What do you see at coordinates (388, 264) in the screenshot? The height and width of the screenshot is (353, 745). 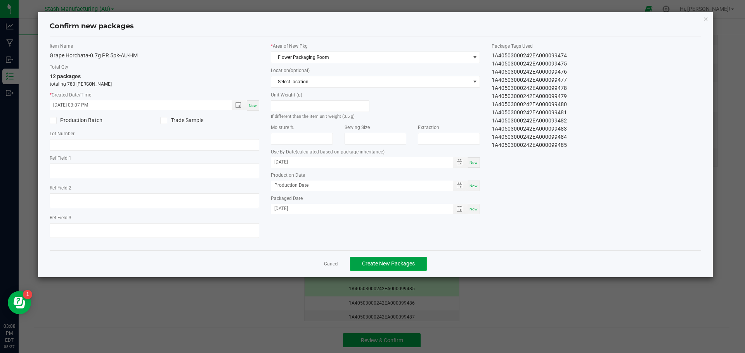 I see `button: Create New Packages` at bounding box center [388, 264].